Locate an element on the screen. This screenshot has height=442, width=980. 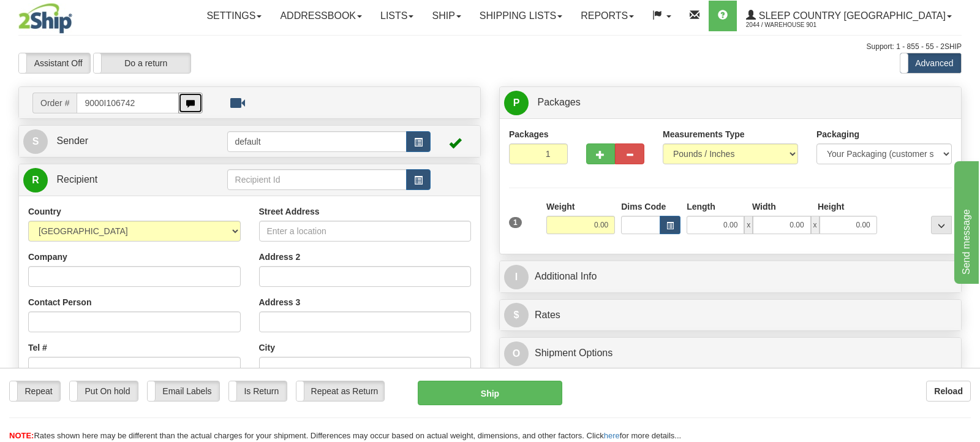
span: I is located at coordinates (516, 277).